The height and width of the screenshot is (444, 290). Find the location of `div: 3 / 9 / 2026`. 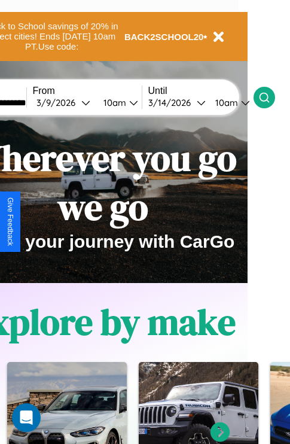

div: 3 / 9 / 2026 is located at coordinates (59, 102).